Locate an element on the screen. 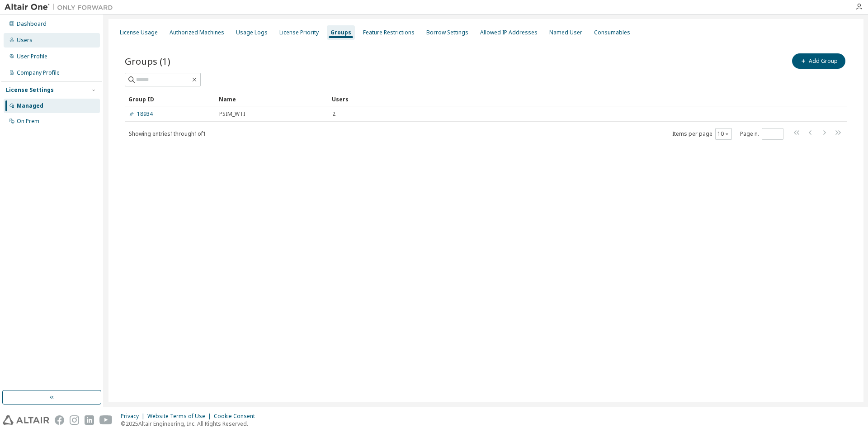  div: Dashboard is located at coordinates (31, 24).